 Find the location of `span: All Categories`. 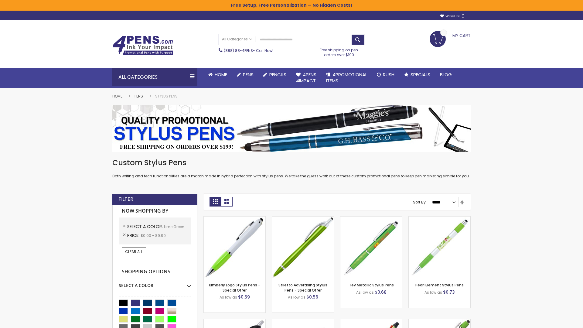

span: All Categories is located at coordinates (237, 39).